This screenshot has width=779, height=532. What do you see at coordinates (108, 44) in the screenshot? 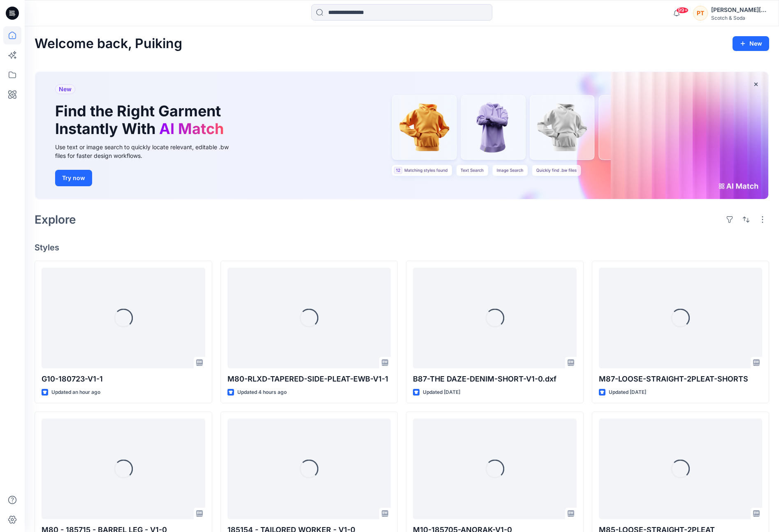
I see `h2: Welcome back, Puiking` at bounding box center [108, 44].